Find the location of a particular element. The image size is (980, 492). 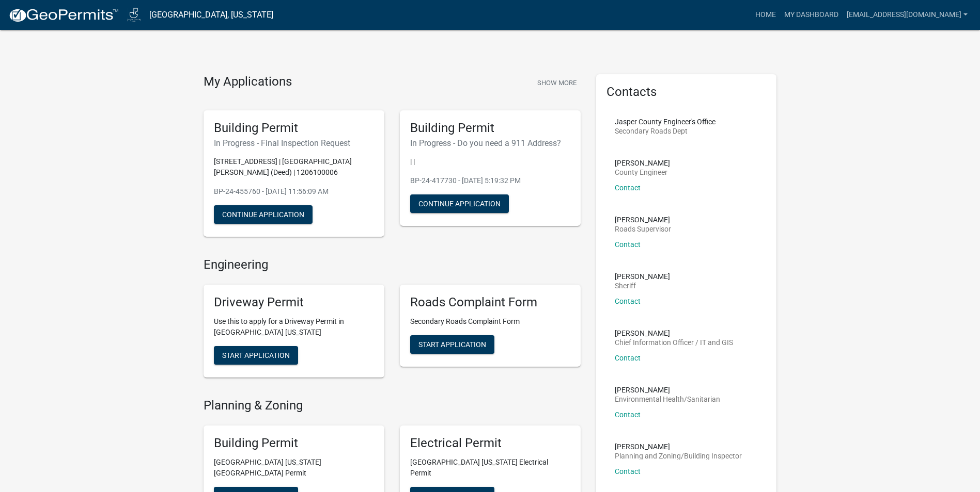

p: Jasper County Engineer's Office is located at coordinates (665, 122).